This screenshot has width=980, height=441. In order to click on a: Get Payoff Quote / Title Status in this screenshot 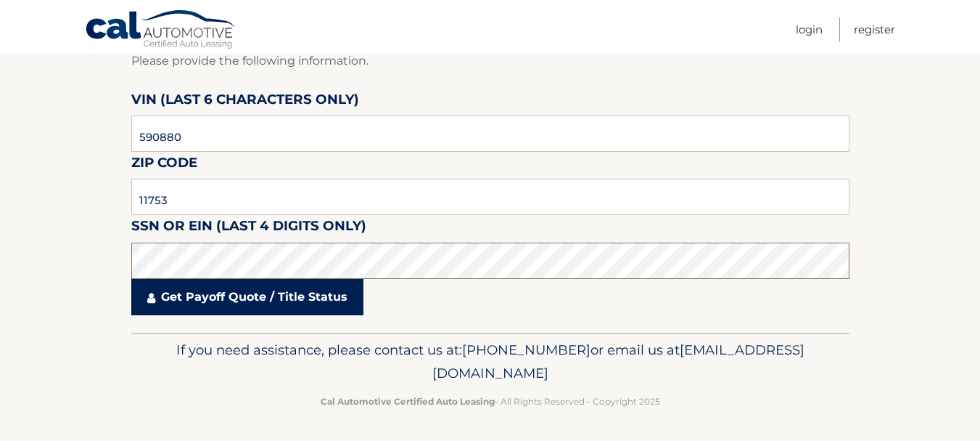, I will do `click(247, 297)`.